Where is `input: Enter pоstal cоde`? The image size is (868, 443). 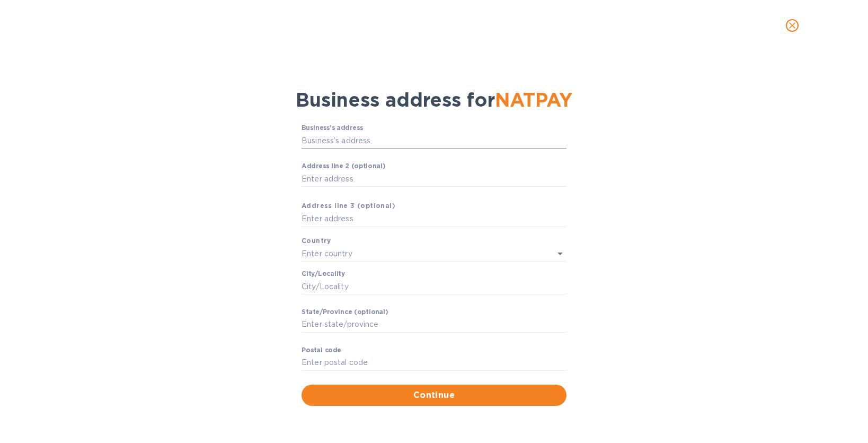 input: Enter pоstal cоde is located at coordinates (434, 362).